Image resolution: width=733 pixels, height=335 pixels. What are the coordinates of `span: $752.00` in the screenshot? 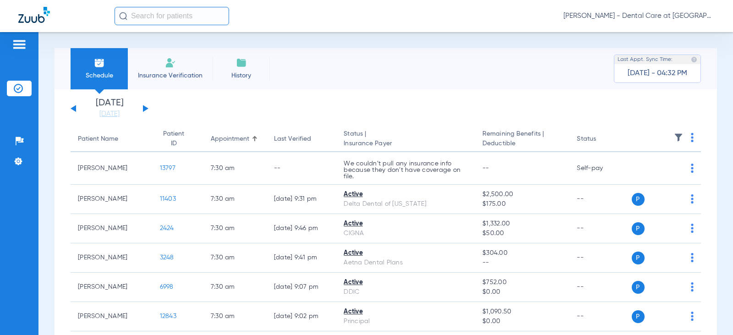 It's located at (522, 282).